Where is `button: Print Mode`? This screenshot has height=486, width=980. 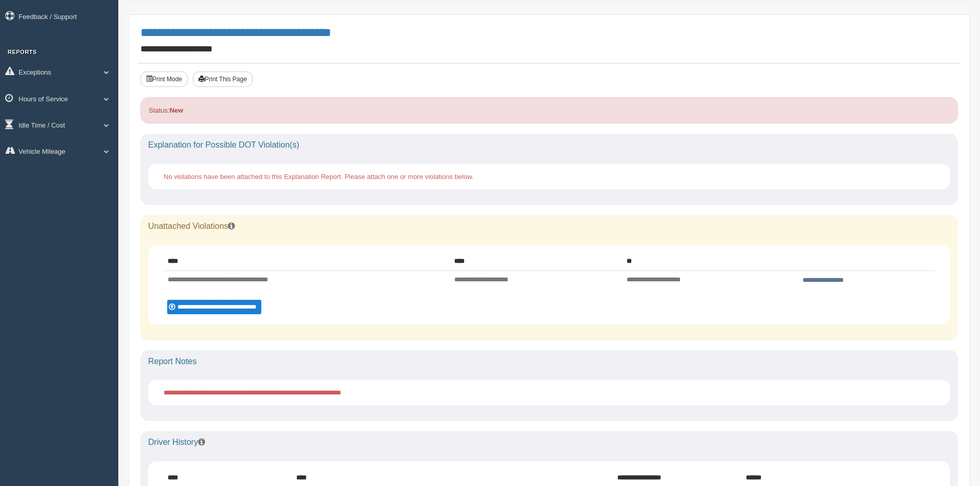
button: Print Mode is located at coordinates (164, 79).